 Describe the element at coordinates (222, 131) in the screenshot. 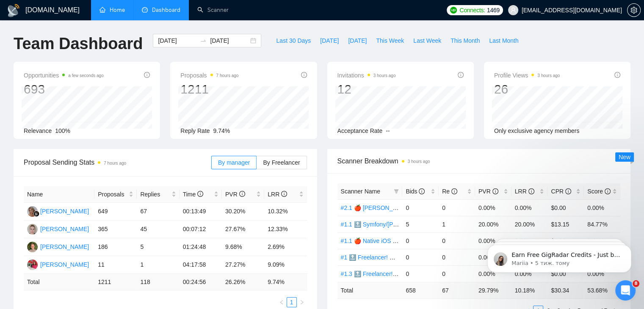

I see `span: 9.74%` at that location.